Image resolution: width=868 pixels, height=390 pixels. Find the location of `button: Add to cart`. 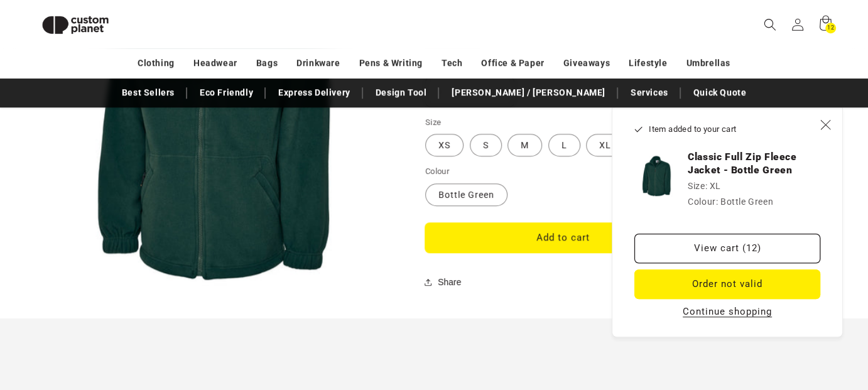

button: Add to cart is located at coordinates (563, 237).